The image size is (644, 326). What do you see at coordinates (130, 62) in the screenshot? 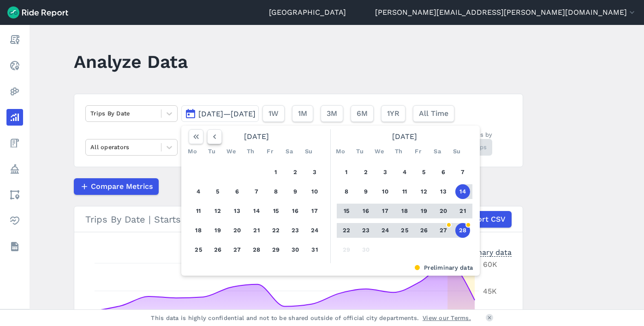
I see `h1: Analyze Data` at bounding box center [130, 62].